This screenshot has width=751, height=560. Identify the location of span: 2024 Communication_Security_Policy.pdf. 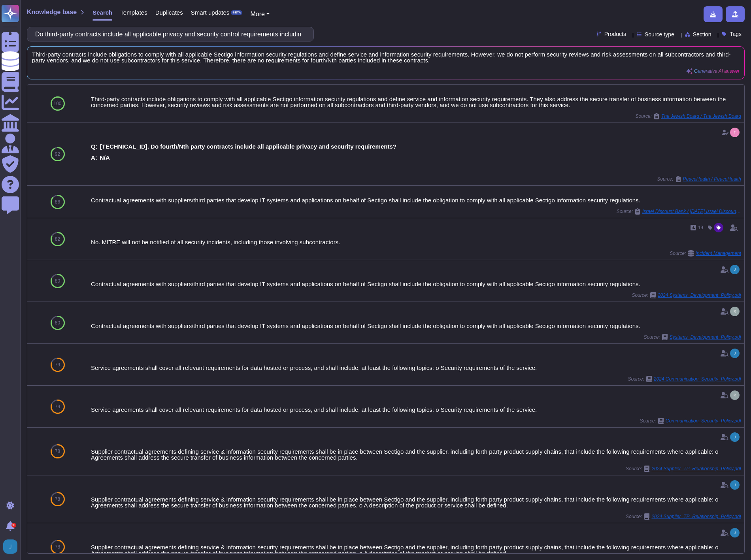
(698, 379).